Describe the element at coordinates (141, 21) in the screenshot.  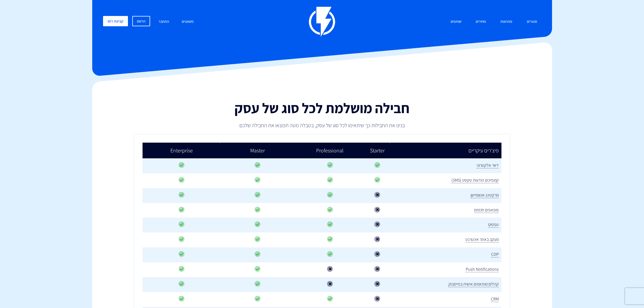
I see `a: הרשם` at that location.